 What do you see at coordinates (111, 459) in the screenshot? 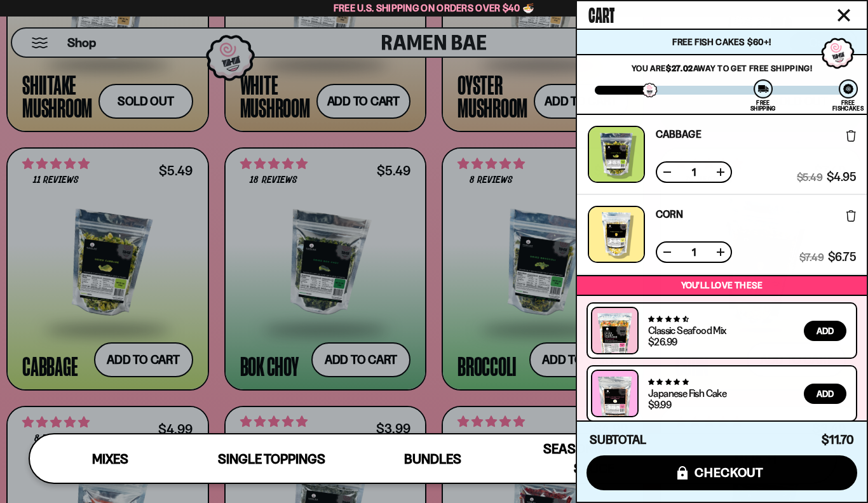
I see `a: Mixes` at bounding box center [111, 459].